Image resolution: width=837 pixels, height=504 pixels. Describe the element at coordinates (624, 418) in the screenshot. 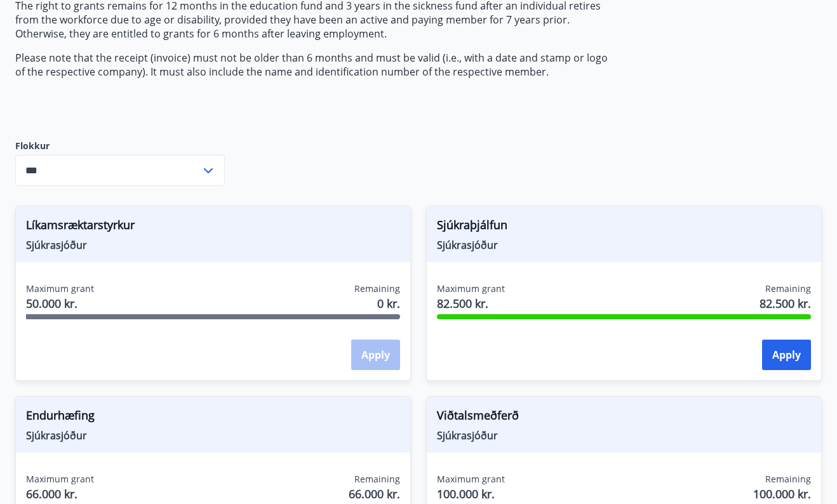

I see `span: Viðtalsmeðferð` at that location.